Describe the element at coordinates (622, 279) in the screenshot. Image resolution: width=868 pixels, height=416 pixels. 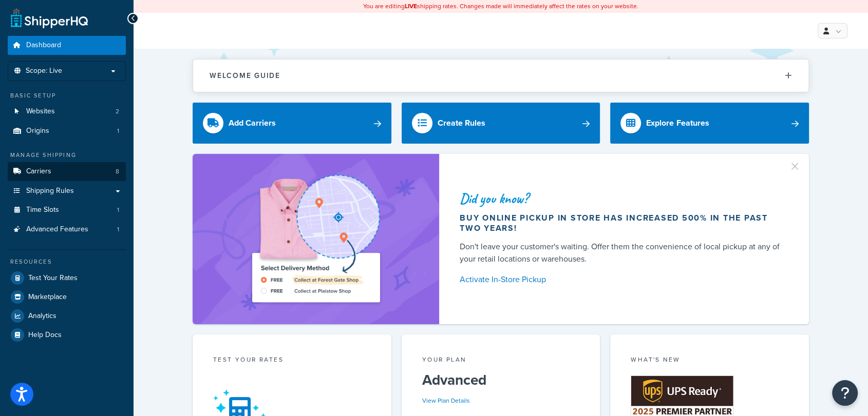
I see `a: Activate In-Store Pickup` at that location.